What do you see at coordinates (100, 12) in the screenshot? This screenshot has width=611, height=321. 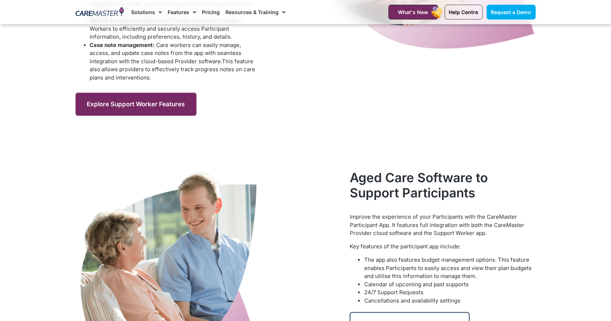 I see `img: CareMaster Logo` at bounding box center [100, 12].